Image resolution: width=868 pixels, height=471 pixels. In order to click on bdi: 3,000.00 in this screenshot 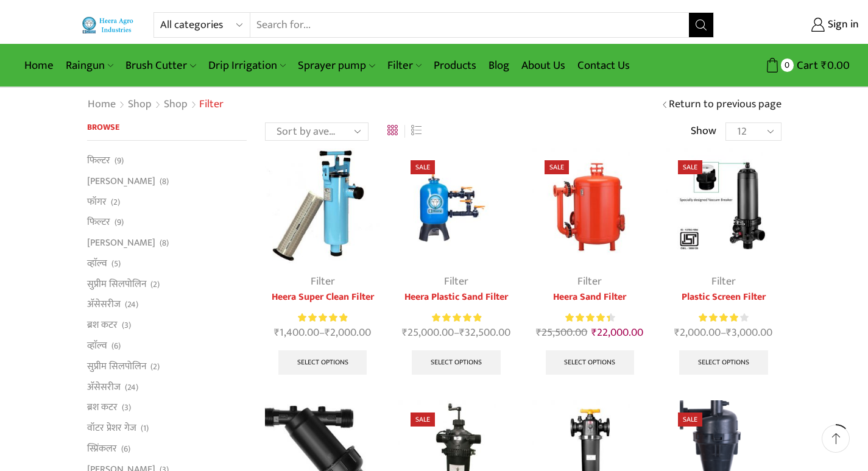, I will do `click(750, 333)`.